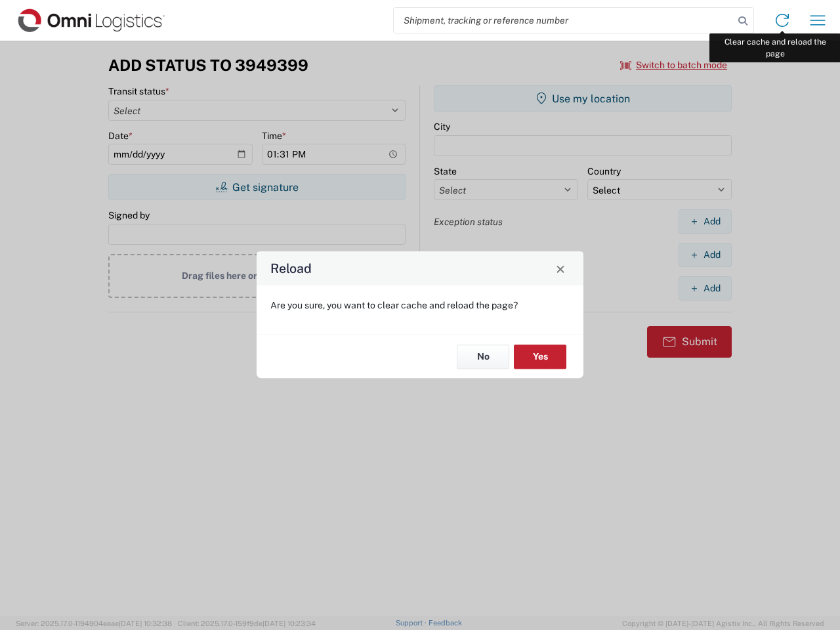  What do you see at coordinates (420, 305) in the screenshot?
I see `p: Are you sure, you want to clear cache and reload the page?` at bounding box center [420, 305].